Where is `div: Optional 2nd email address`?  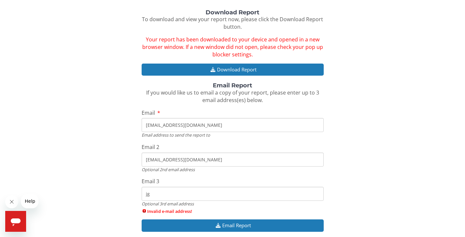 div: Optional 2nd email address is located at coordinates (232, 170).